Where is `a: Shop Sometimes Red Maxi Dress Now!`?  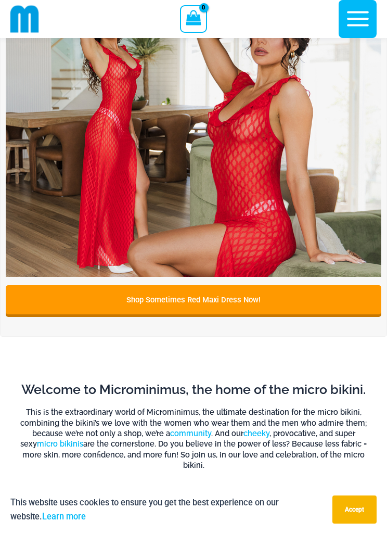 a: Shop Sometimes Red Maxi Dress Now! is located at coordinates (194, 300).